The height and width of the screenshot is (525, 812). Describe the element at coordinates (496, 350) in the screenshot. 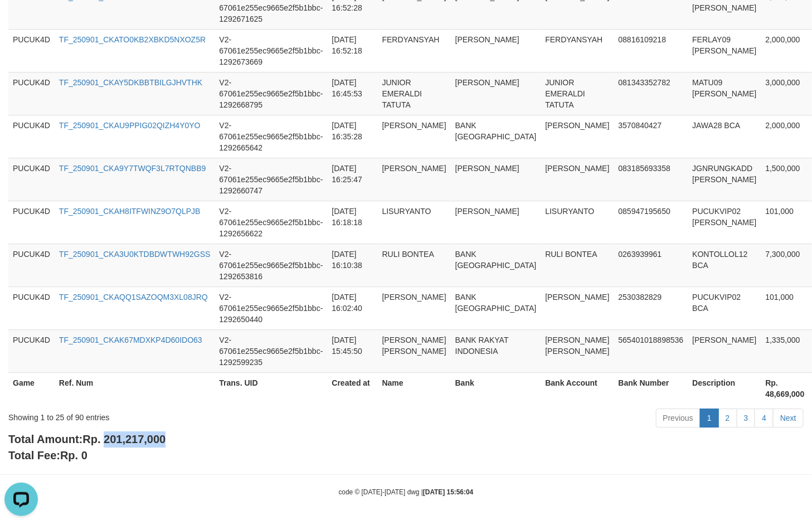

I see `td: BANK RAKYAT INDONESIA` at that location.